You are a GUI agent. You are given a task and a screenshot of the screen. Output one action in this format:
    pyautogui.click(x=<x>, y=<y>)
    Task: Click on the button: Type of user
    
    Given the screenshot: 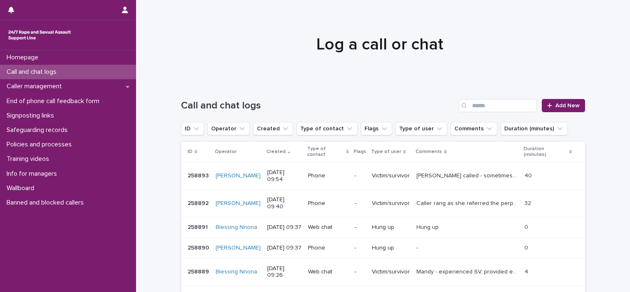 What is the action you would take?
    pyautogui.click(x=422, y=129)
    